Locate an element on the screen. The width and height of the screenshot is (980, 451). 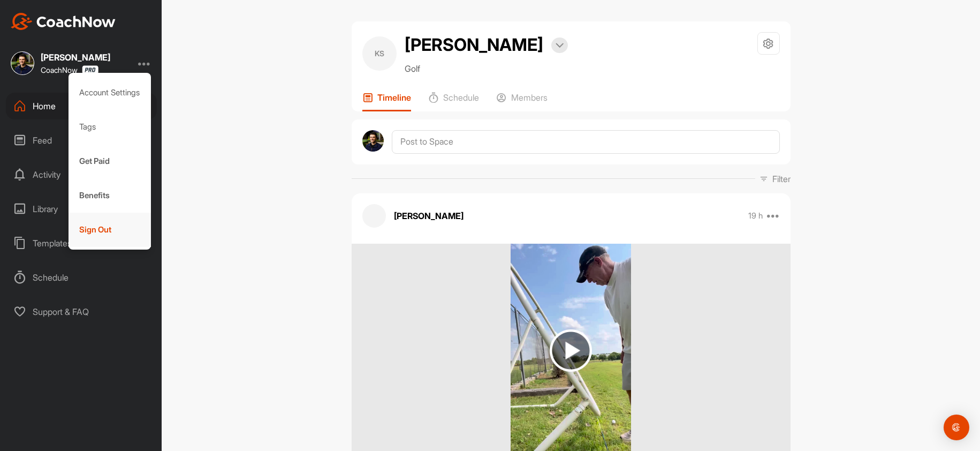
img: avatar is located at coordinates (373, 141).